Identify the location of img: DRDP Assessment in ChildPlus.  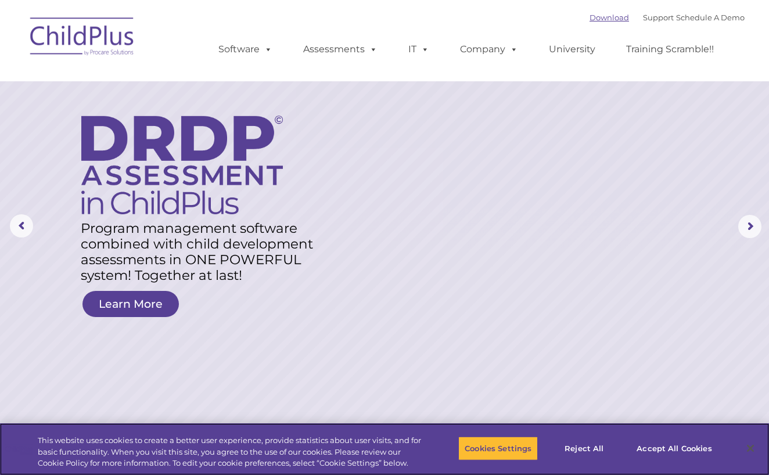
(182, 165).